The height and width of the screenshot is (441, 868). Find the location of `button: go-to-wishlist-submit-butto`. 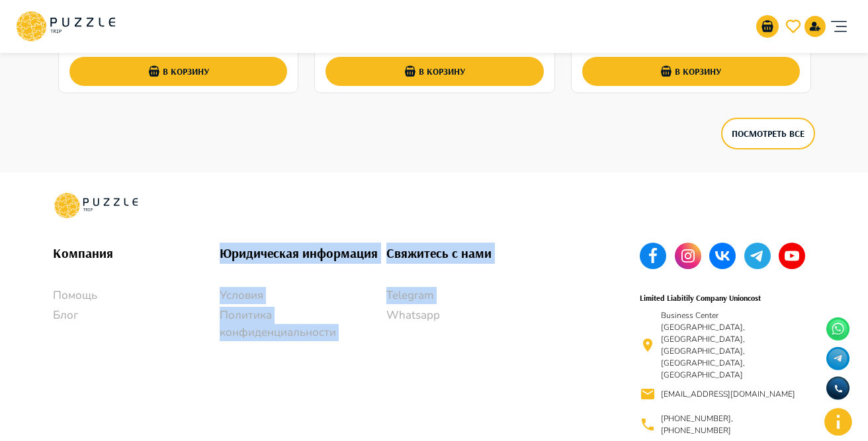

button: go-to-wishlist-submit-butto is located at coordinates (794, 26).